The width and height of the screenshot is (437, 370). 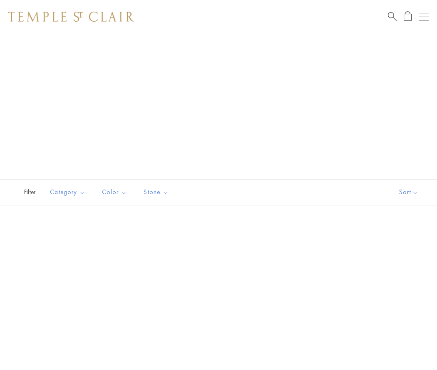 I want to click on img: Temple St. Clair, so click(x=71, y=17).